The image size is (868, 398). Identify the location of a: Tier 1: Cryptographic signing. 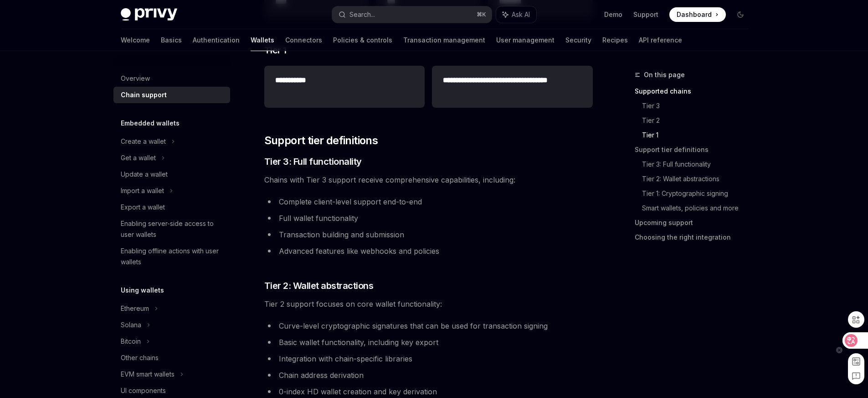
(699, 194).